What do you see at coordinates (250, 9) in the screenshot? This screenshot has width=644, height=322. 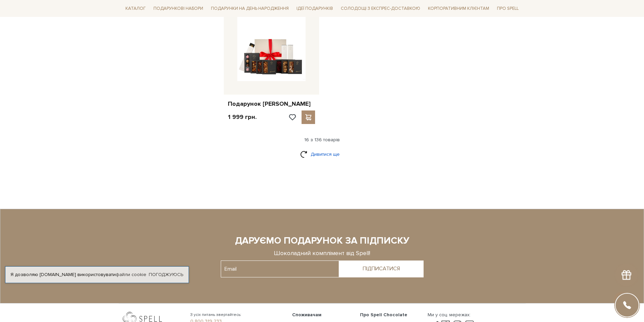 I see `span: Подарунки на День народження` at bounding box center [250, 9].